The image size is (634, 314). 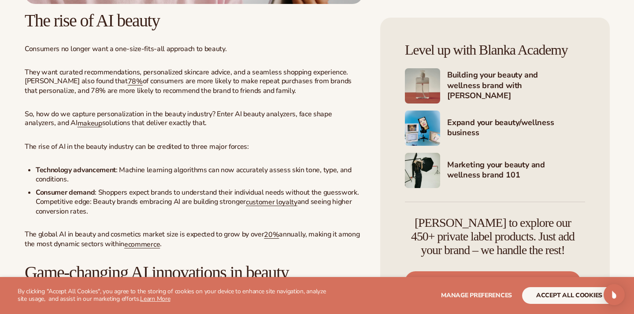 What do you see at coordinates (271, 202) in the screenshot?
I see `span: customer loyalty` at bounding box center [271, 202].